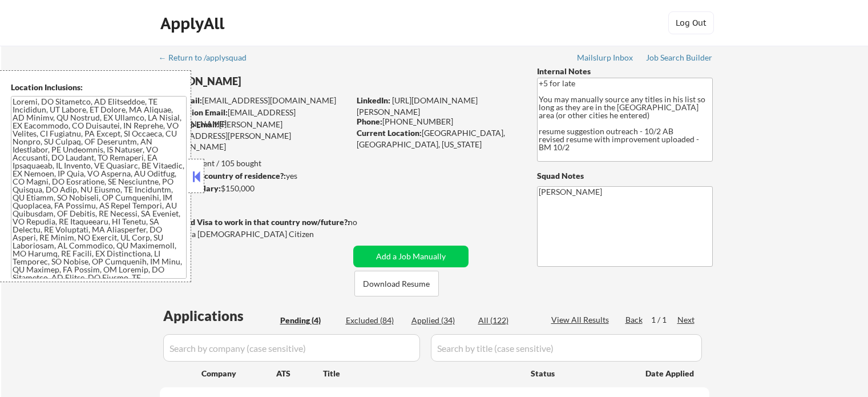 Image resolution: width=868 pixels, height=397 pixels. Describe the element at coordinates (374, 321) in the screenshot. I see `div: Excluded (84)` at that location.